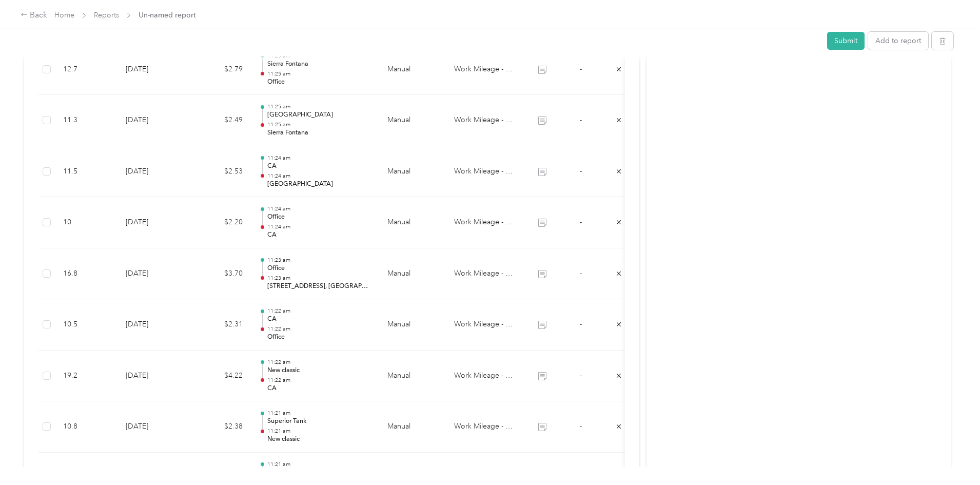 The image size is (980, 485). I want to click on p: Superior Tank, so click(319, 421).